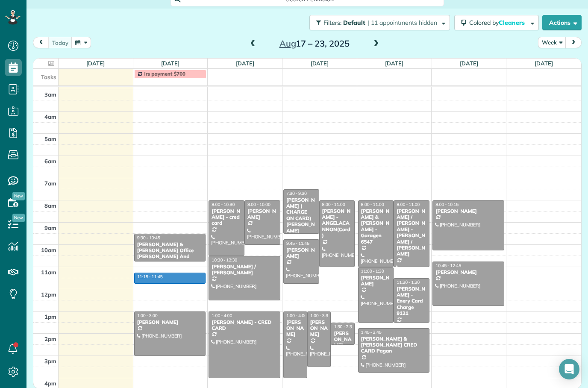 This screenshot has width=588, height=388. What do you see at coordinates (402, 23) in the screenshot?
I see `span: | 11 appointments hidden` at bounding box center [402, 23].